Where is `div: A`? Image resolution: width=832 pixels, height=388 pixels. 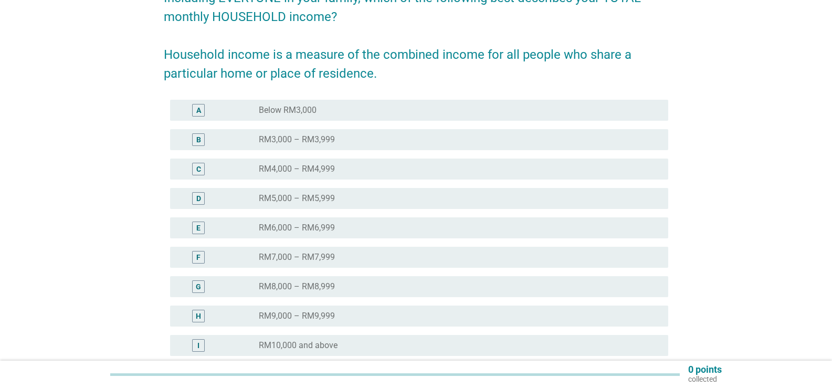
div: A is located at coordinates (198, 110).